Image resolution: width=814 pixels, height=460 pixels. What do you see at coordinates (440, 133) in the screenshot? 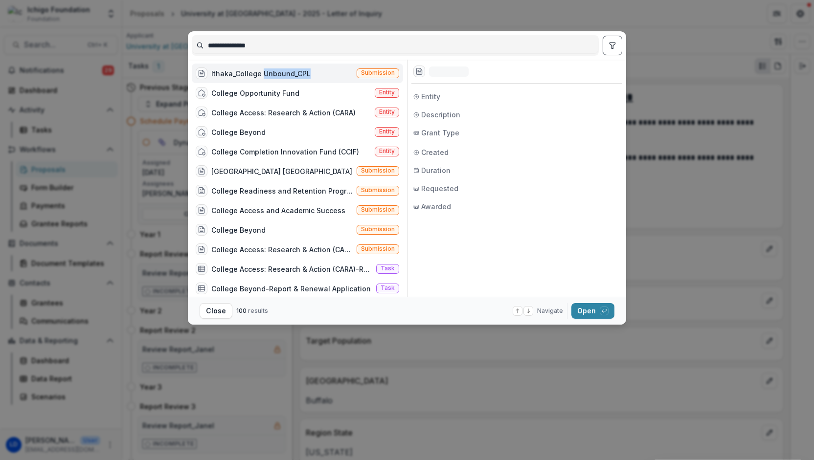
I see `span: Grant Type` at bounding box center [440, 133].